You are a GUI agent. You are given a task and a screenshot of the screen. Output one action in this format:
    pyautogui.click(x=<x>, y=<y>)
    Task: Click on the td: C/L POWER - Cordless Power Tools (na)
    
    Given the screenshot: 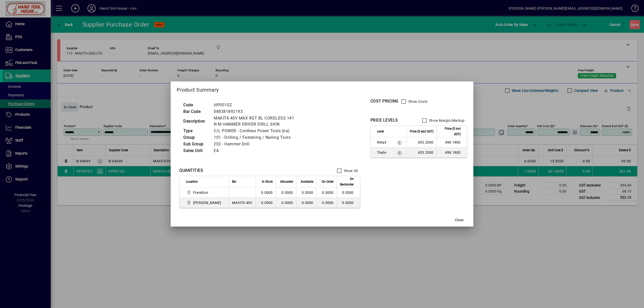 What is the action you would take?
    pyautogui.click(x=258, y=131)
    